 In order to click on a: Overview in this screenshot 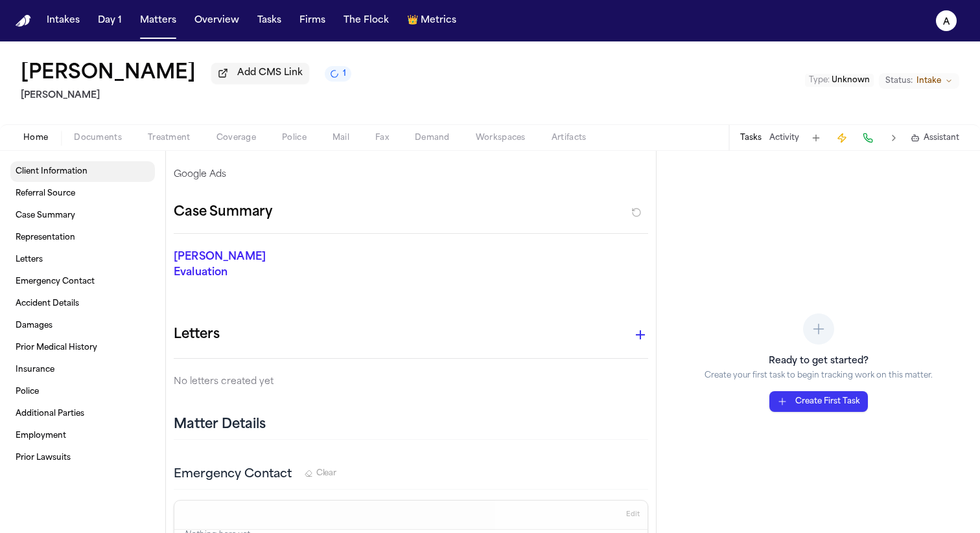, I will do `click(216, 21)`.